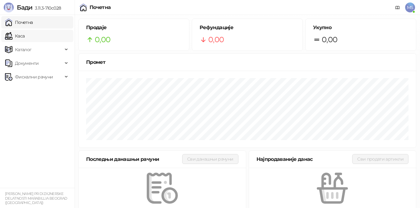  I want to click on button: Сви данашњи рачуни, so click(210, 159).